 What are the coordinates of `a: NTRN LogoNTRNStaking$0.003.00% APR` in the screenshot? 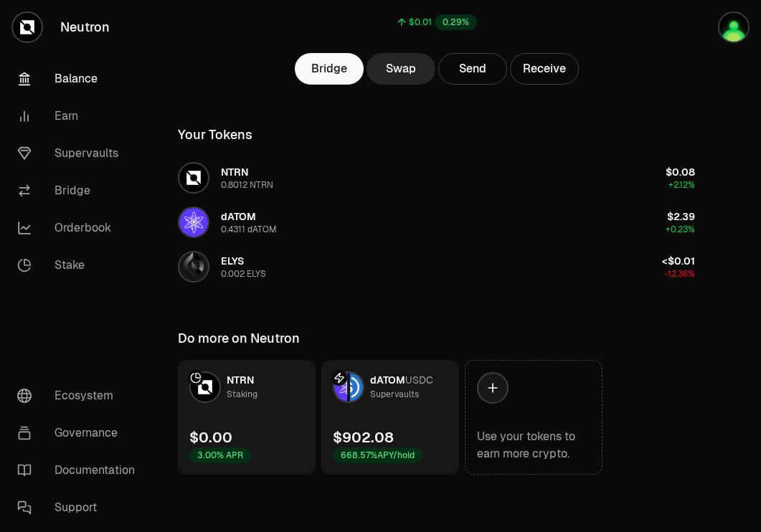 It's located at (247, 417).